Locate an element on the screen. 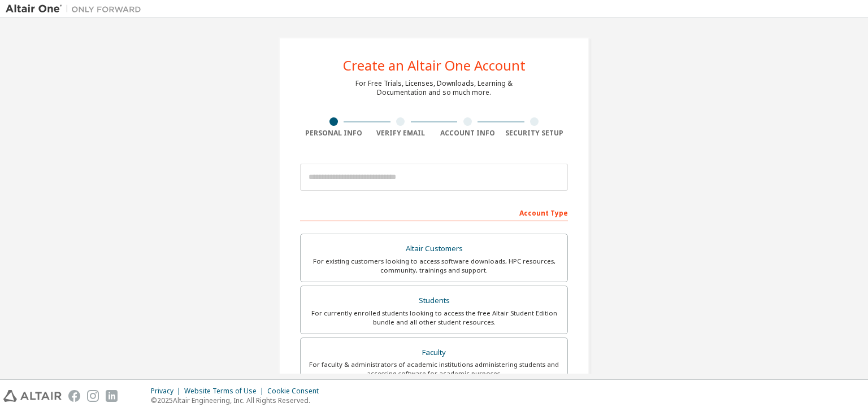 The width and height of the screenshot is (868, 412). img: facebook.svg is located at coordinates (74, 396).